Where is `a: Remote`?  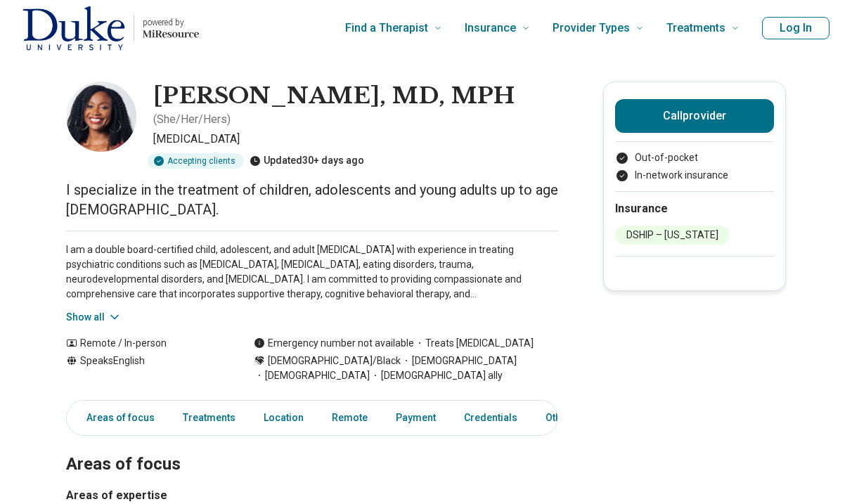 a: Remote is located at coordinates (349, 417).